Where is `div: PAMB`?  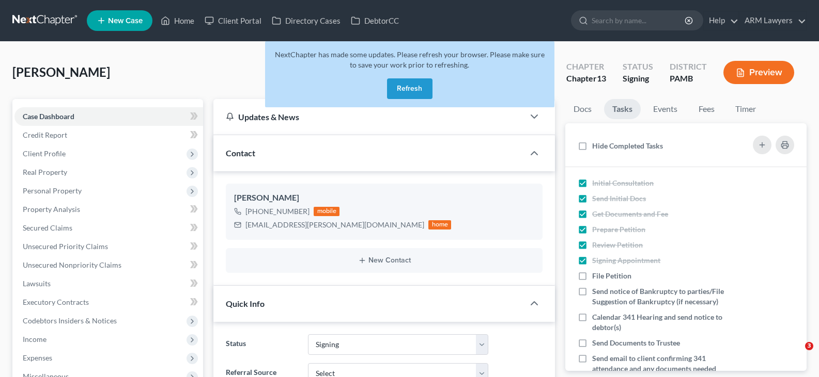
div: PAMB is located at coordinates (688, 78).